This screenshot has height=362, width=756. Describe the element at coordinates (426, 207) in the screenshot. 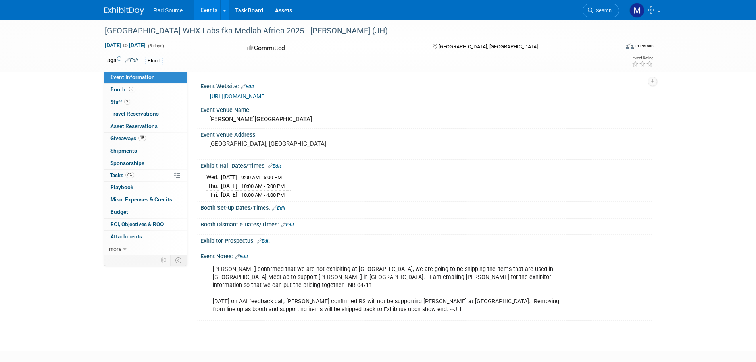

I see `div: Booth Set-up Dates/Times:` at that location.